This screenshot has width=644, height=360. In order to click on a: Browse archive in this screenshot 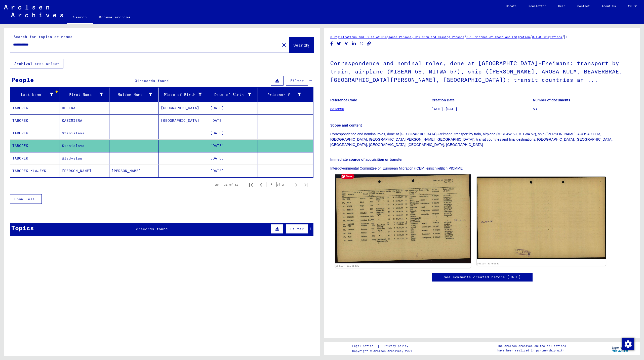, I will do `click(115, 17)`.